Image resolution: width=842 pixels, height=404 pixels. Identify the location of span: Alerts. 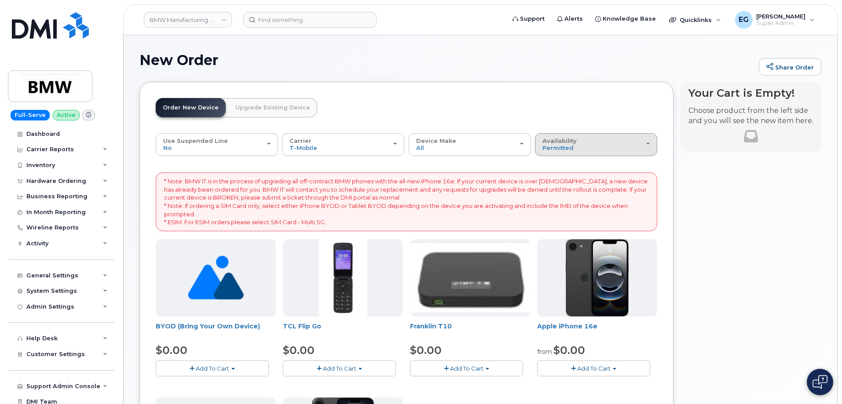
(574, 19).